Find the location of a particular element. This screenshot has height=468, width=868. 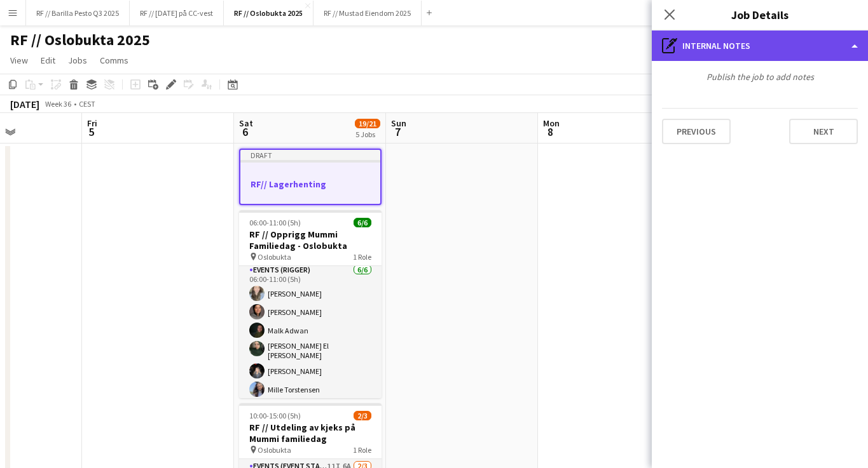

h3: RF// Lagerhenting is located at coordinates (311, 184).